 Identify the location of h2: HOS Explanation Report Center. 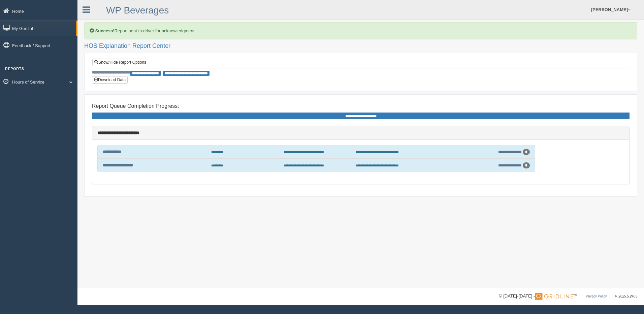
(361, 46).